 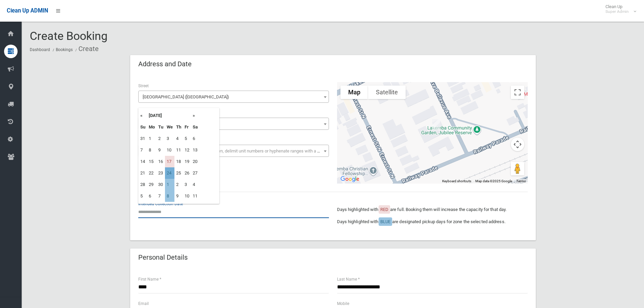 What do you see at coordinates (170, 127) in the screenshot?
I see `th: We` at bounding box center [170, 127].